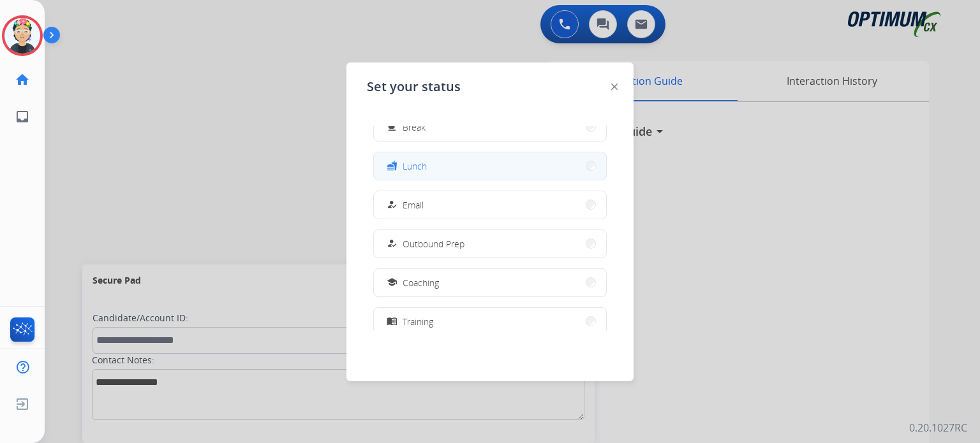 This screenshot has height=443, width=980. I want to click on img: avatar, so click(22, 35).